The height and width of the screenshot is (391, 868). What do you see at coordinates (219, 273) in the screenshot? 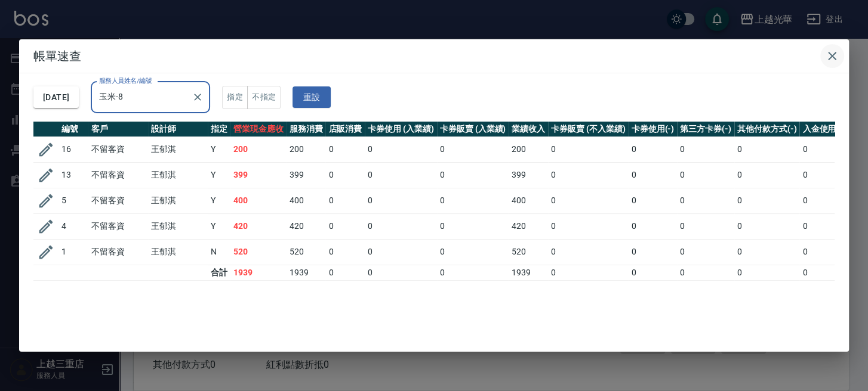
I see `td: 合計` at bounding box center [219, 273].